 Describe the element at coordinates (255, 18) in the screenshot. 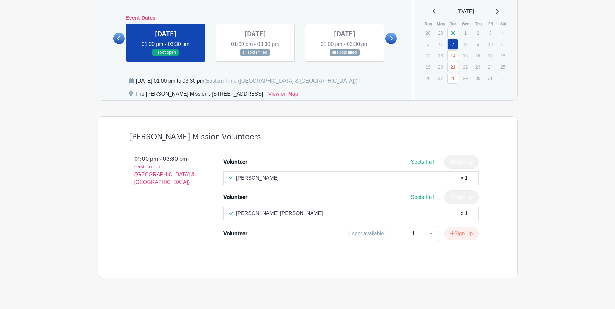

I see `h6: Event Dates` at that location.